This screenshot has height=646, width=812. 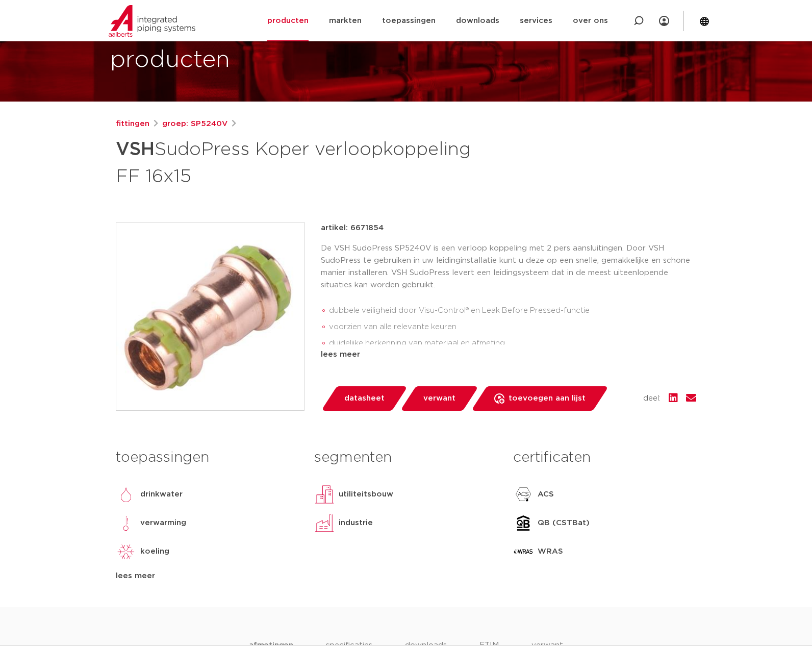 What do you see at coordinates (210, 316) in the screenshot?
I see `img: Product Image for VSH SudoPress Koper verloopkoppeling FF 16x15` at bounding box center [210, 316].